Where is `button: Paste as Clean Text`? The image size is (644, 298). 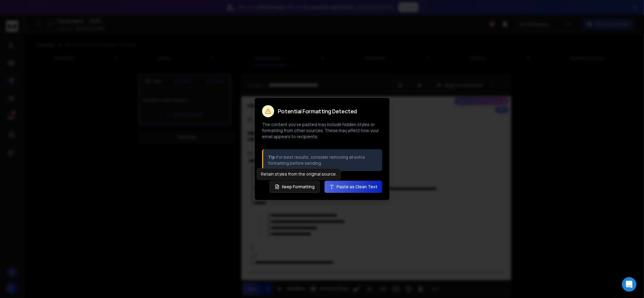 button: Paste as Clean Text is located at coordinates (353, 187).